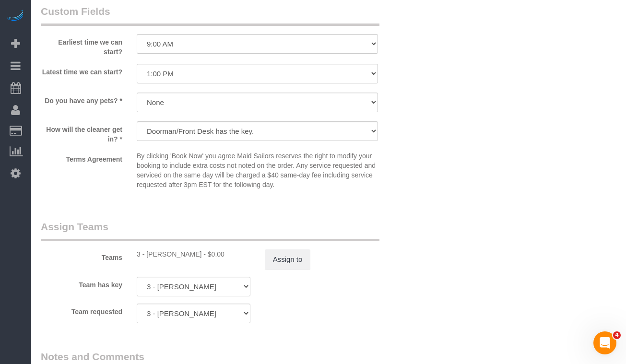  What do you see at coordinates (16, 16) in the screenshot?
I see `img: Automaid Logo` at bounding box center [16, 16].